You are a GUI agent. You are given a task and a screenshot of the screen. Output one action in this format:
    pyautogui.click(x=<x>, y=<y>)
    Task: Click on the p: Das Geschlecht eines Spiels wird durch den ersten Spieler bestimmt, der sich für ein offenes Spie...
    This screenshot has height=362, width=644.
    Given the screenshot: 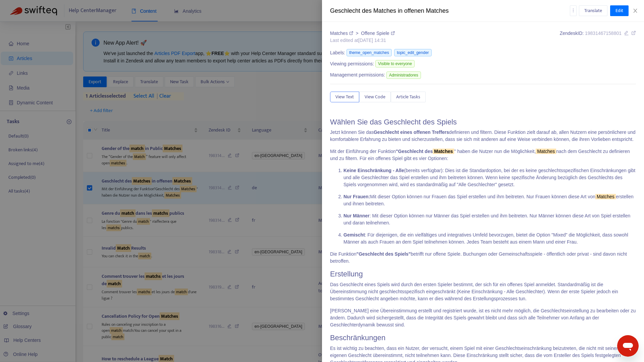 What is the action you would take?
    pyautogui.click(x=483, y=291)
    